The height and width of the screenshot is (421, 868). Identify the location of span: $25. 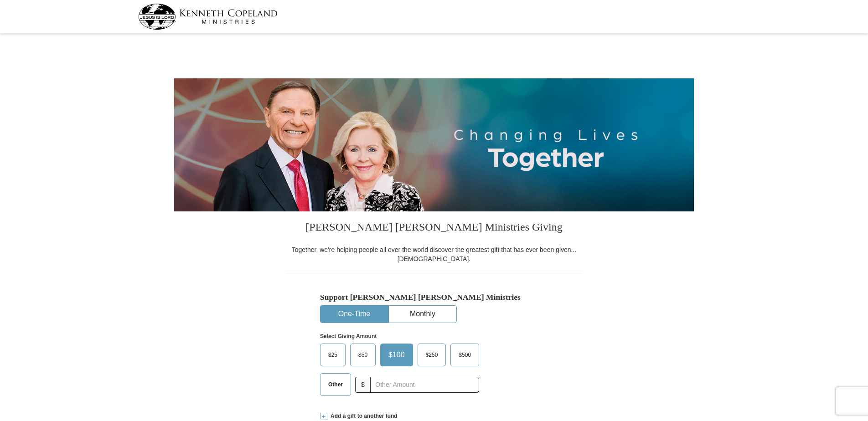
(333, 355).